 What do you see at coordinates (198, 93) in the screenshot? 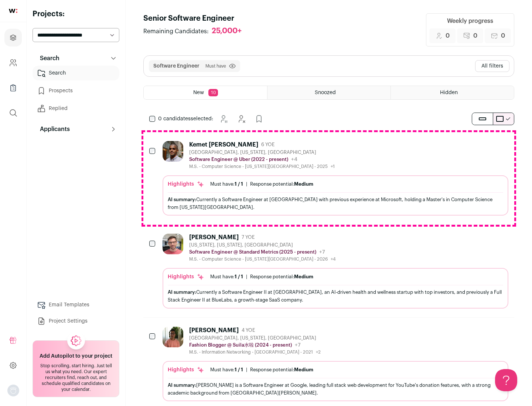
I see `span: New` at bounding box center [198, 93].